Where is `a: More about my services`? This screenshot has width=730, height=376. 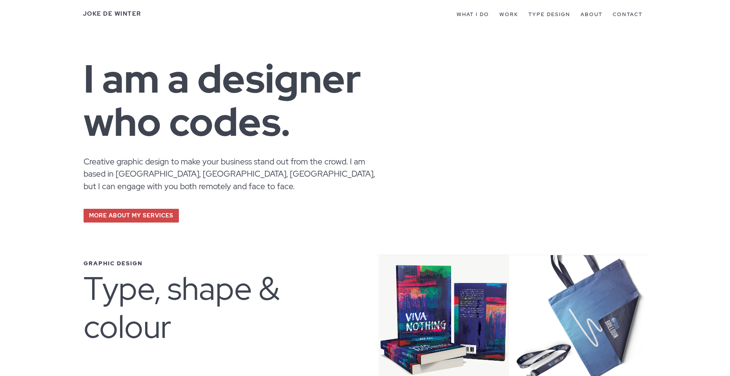 a: More about my services is located at coordinates (131, 215).